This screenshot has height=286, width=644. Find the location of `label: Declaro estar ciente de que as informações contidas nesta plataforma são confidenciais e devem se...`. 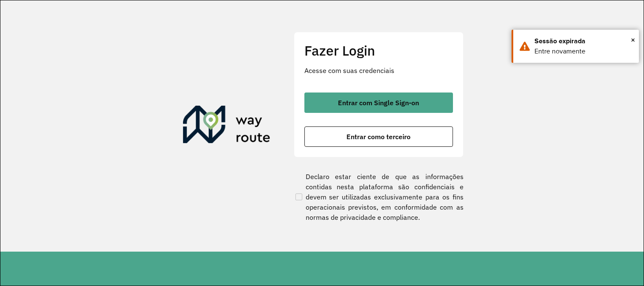

label: Declaro estar ciente de que as informações contidas nesta plataforma são confidenciais e devem se... is located at coordinates (379, 197).